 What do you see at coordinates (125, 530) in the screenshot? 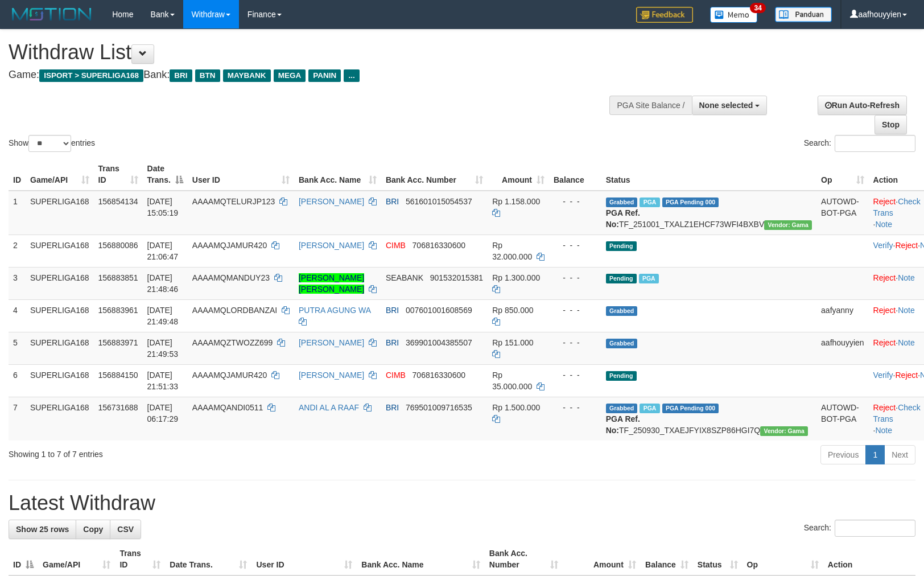
I see `a: CSV` at bounding box center [125, 530].